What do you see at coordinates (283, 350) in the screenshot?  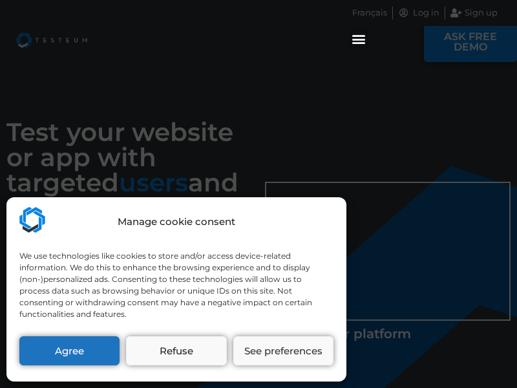 I see `button: See preferences` at bounding box center [283, 350].